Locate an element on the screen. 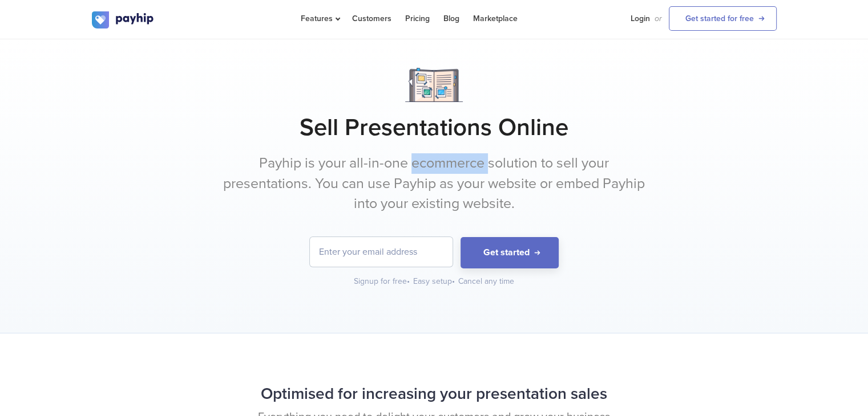  div: Cancel any time is located at coordinates (486, 281).